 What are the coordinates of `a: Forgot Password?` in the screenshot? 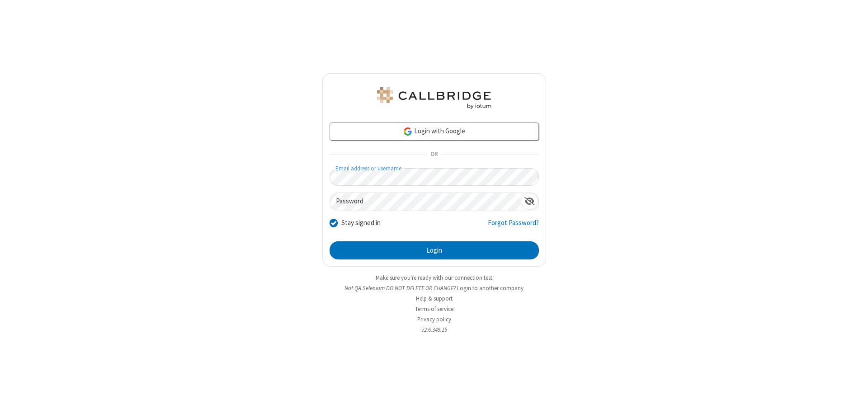 It's located at (513, 226).